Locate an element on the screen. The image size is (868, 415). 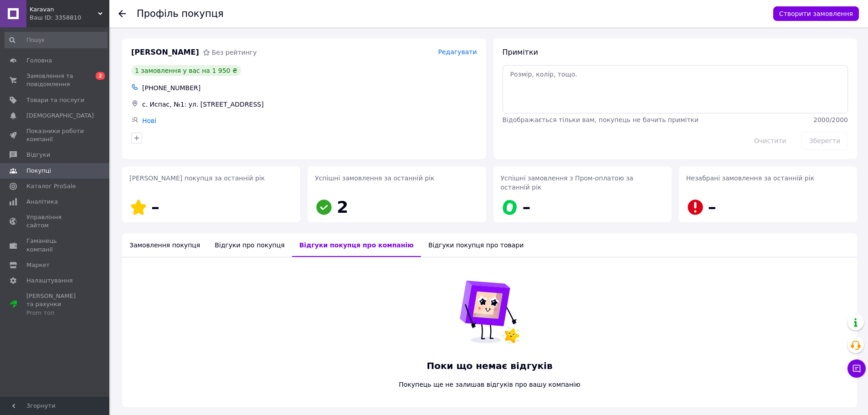
div: Замовлення покупця is located at coordinates (165, 245).